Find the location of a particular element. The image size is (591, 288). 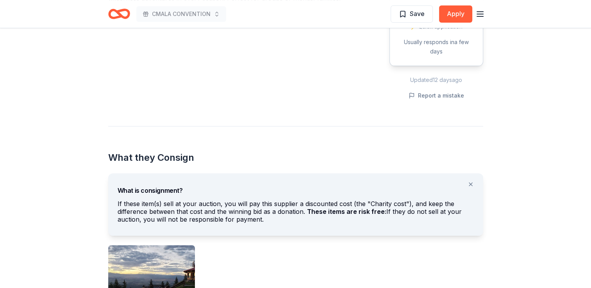

span: These items are risk free: is located at coordinates (347, 212).